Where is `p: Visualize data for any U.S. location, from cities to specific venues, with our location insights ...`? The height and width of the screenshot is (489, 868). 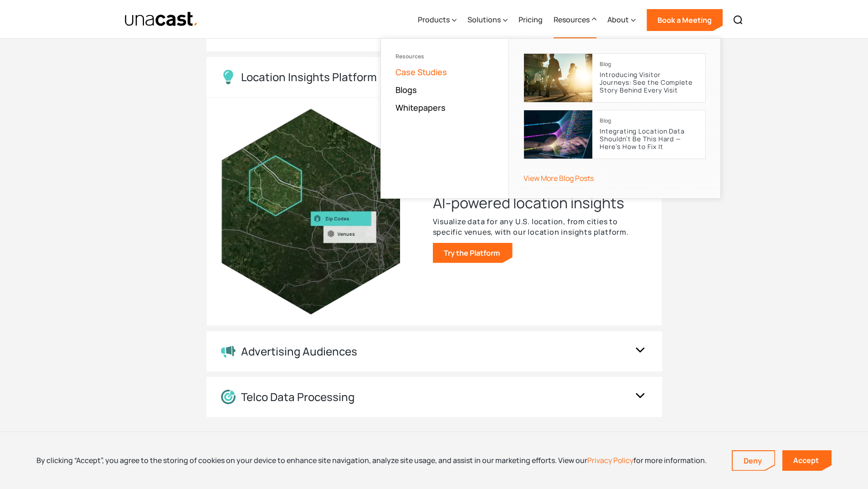
p: Visualize data for any U.S. location, from cities to specific venues, with our location insights ... is located at coordinates (540, 227).